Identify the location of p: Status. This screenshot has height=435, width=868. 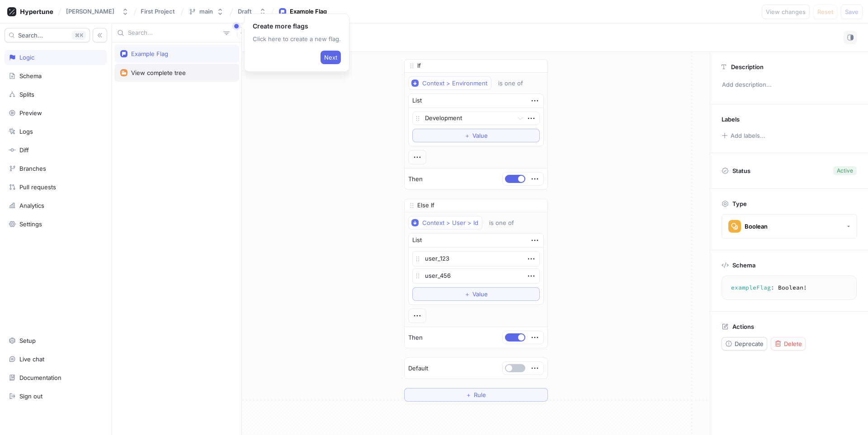
(741, 171).